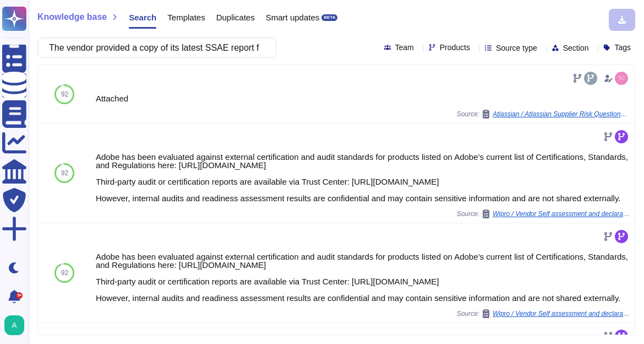 The image size is (644, 344). What do you see at coordinates (186, 17) in the screenshot?
I see `span: Templates` at bounding box center [186, 17].